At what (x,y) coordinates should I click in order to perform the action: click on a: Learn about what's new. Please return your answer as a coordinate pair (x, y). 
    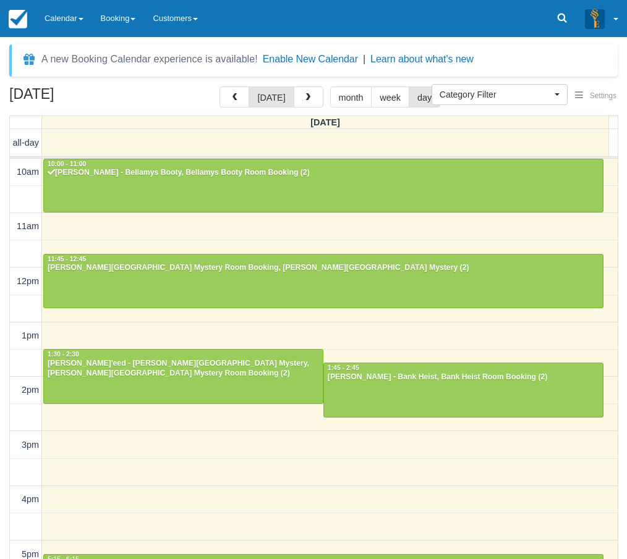
    Looking at the image, I should click on (421, 59).